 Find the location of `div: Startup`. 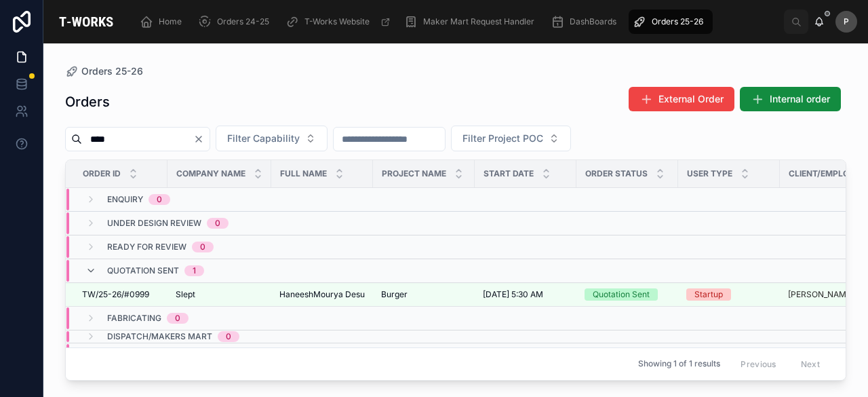

div: Startup is located at coordinates (709, 294).